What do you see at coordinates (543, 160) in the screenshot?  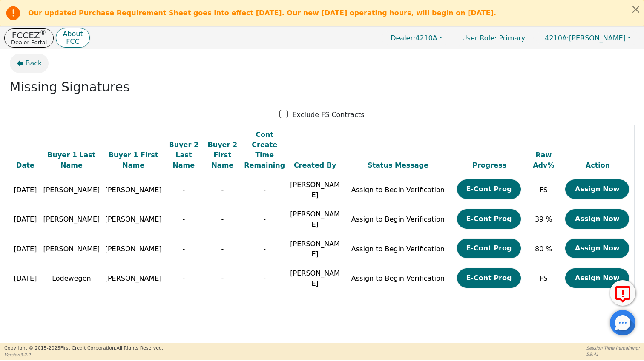 I see `div: Raw Adv%` at bounding box center [543, 160].